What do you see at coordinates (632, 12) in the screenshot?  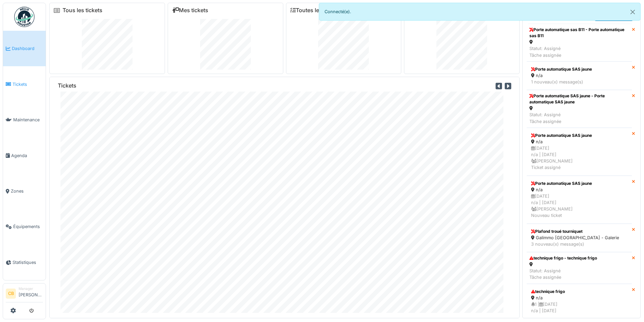 I see `button: Close` at bounding box center [632, 12].